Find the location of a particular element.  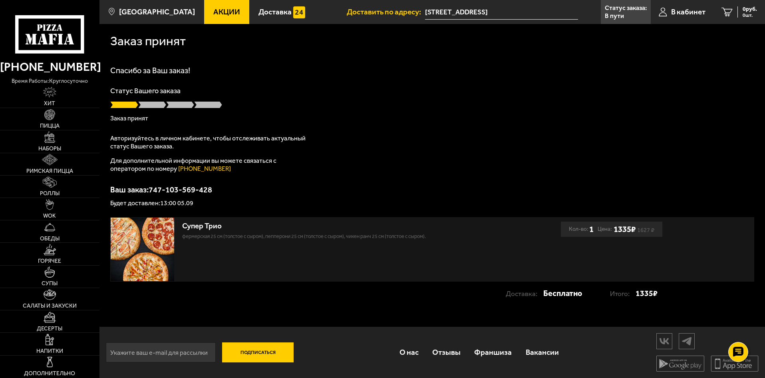

button: Подписаться is located at coordinates (258, 352).